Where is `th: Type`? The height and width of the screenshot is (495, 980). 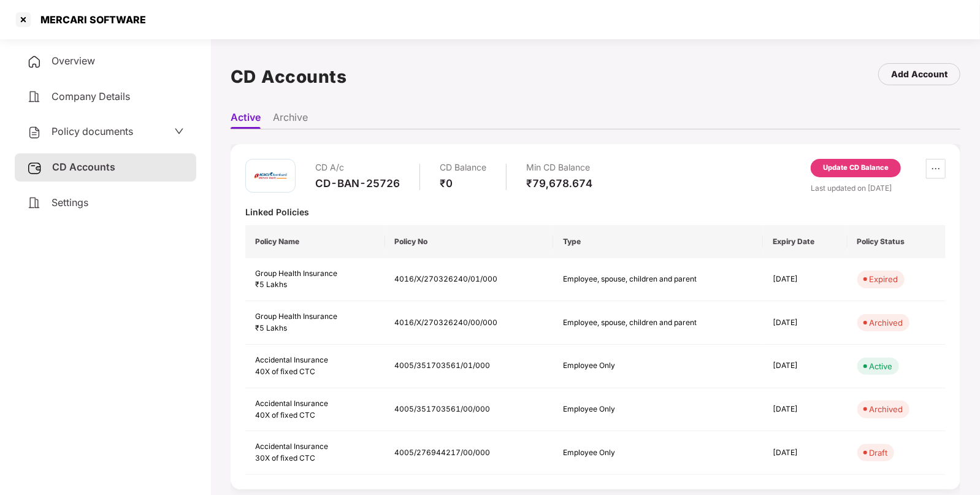
th: Type is located at coordinates (658, 241).